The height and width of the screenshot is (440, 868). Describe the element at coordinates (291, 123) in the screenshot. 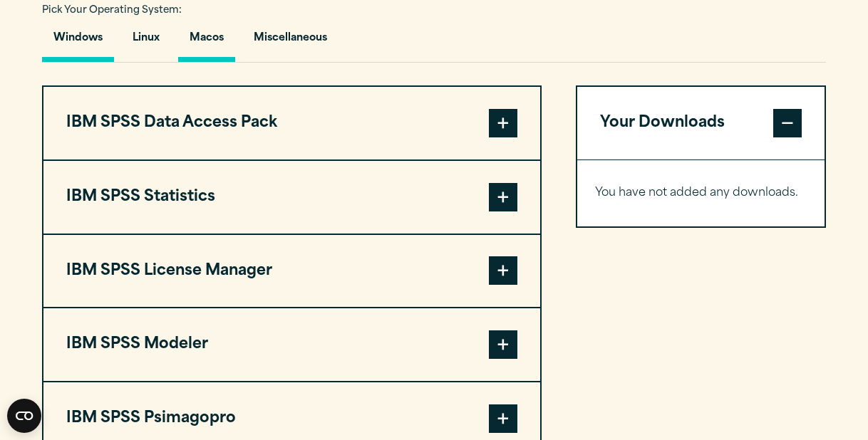

I see `button: IBM SPSS Data Access Pack` at that location.